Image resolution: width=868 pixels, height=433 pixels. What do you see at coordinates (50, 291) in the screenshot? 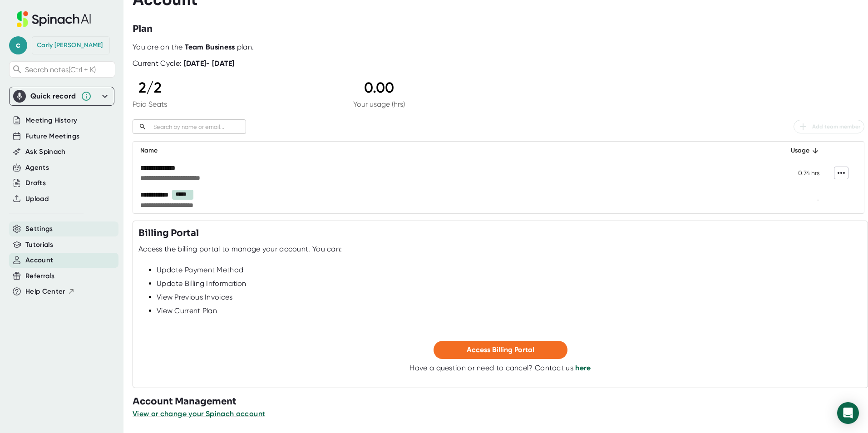
I see `button: Help Center` at bounding box center [50, 291].